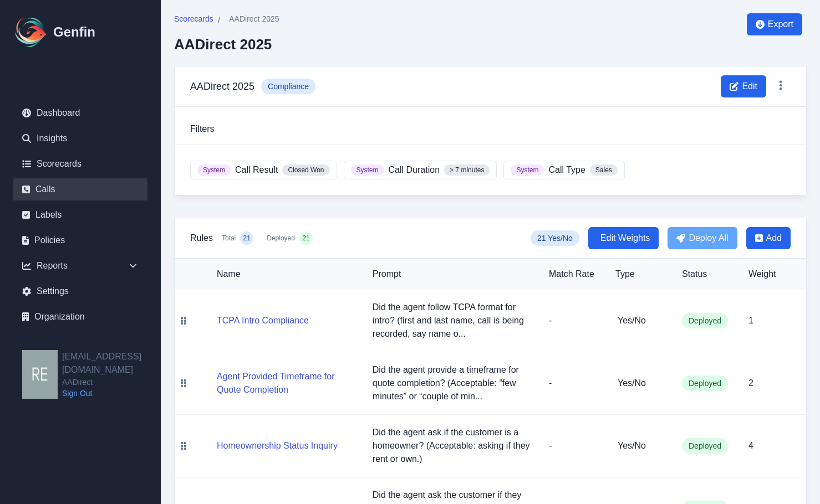 This screenshot has height=504, width=820. I want to click on button: Homeownership Status Inquiry, so click(277, 446).